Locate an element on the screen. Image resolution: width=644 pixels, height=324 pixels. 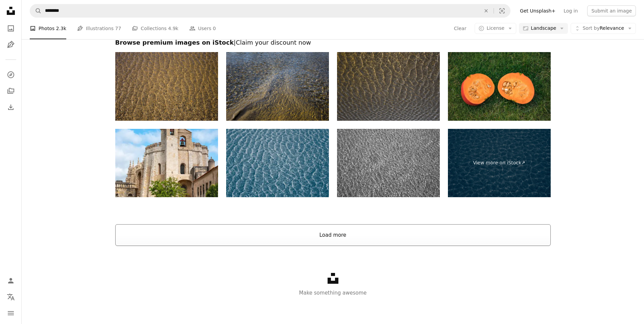
span: Relevance is located at coordinates (603, 28).